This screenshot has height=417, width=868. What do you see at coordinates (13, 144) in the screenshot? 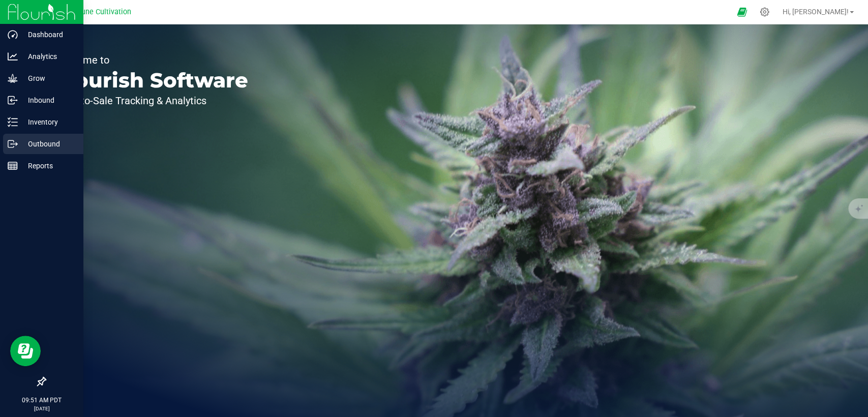
I see `inline-svg: Outbound` at bounding box center [13, 144].